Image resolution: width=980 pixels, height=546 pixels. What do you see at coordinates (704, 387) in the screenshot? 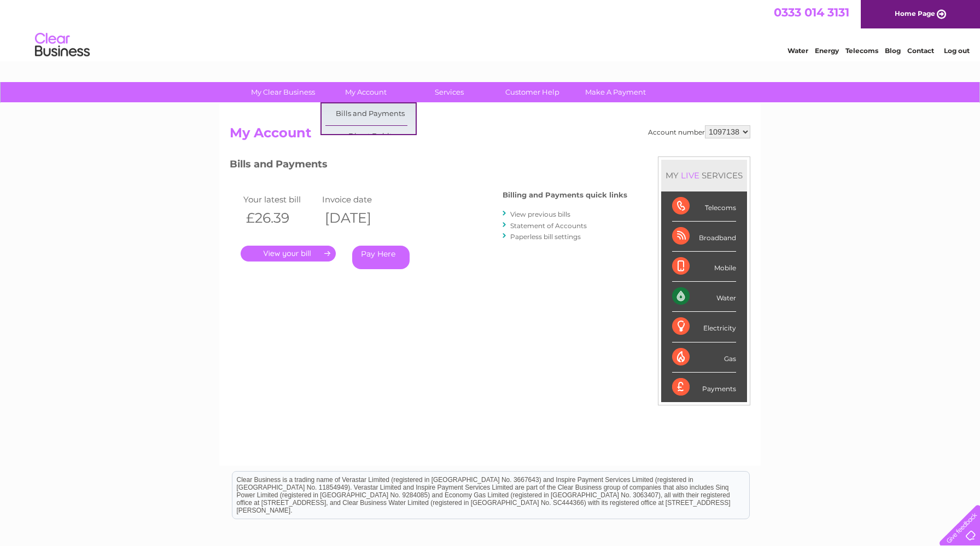
I see `div: Payments` at bounding box center [704, 387].